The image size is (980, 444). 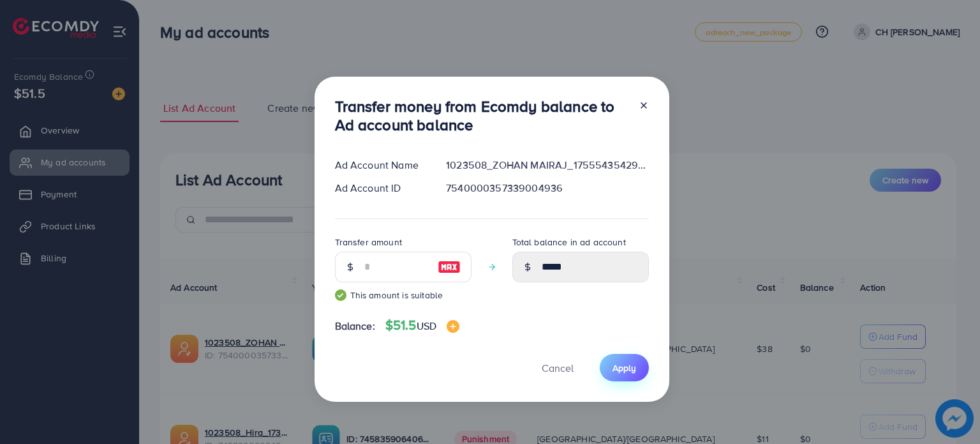 I want to click on button: Cancel, so click(x=557, y=367).